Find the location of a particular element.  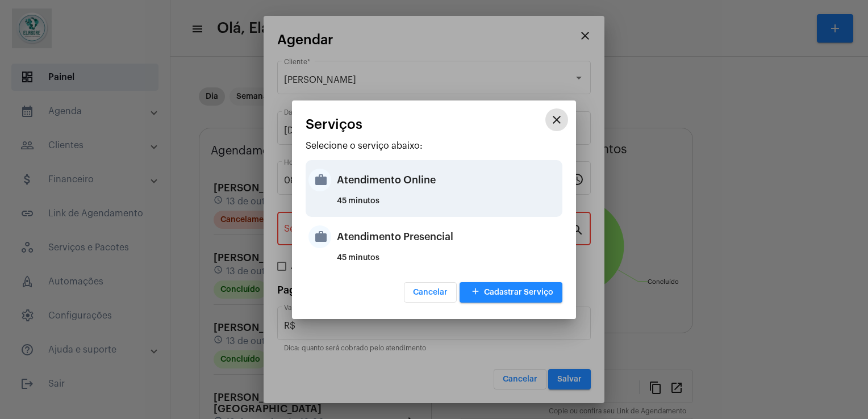

span: Cancelar is located at coordinates (430, 292).